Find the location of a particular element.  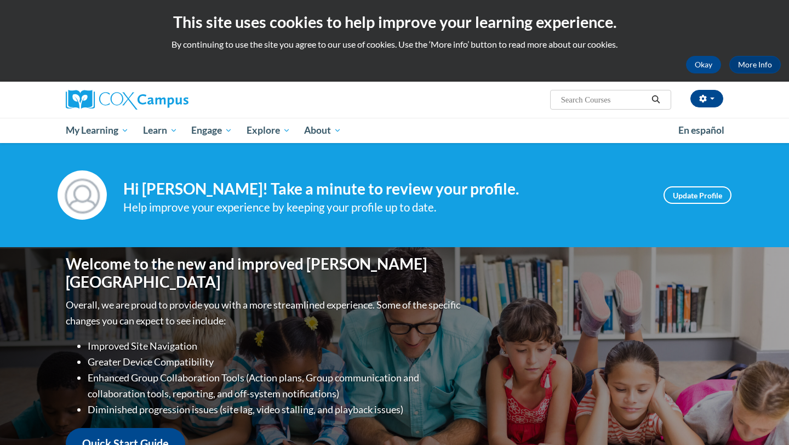

a: En español is located at coordinates (701, 130).